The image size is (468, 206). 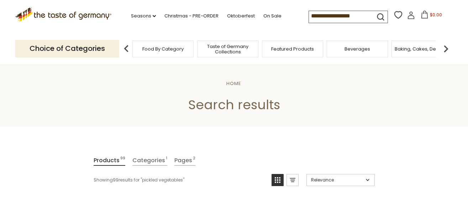 What do you see at coordinates (228, 49) in the screenshot?
I see `span: Taste of Germany Collections` at bounding box center [228, 49].